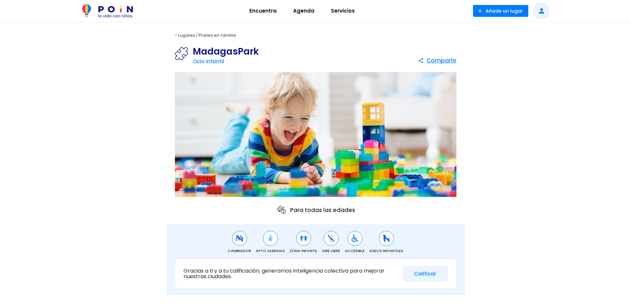  What do you see at coordinates (217, 35) in the screenshot?
I see `a: Planes en familia` at bounding box center [217, 35].